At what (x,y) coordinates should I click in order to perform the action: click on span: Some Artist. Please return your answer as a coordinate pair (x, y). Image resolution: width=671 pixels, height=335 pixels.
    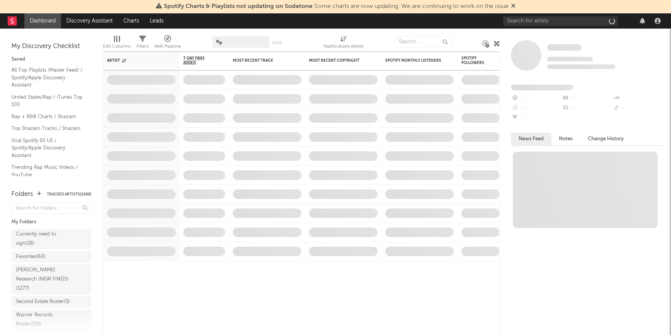
    Looking at the image, I should click on (564, 47).